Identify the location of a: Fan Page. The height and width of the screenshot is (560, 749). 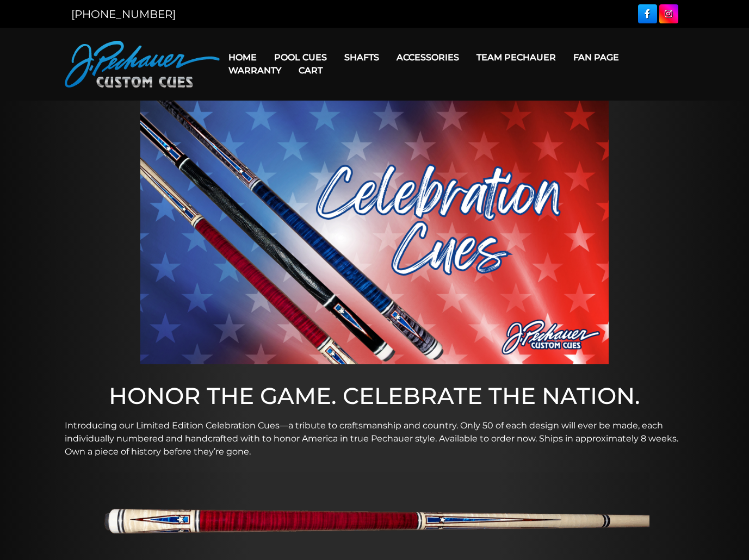
(597, 57).